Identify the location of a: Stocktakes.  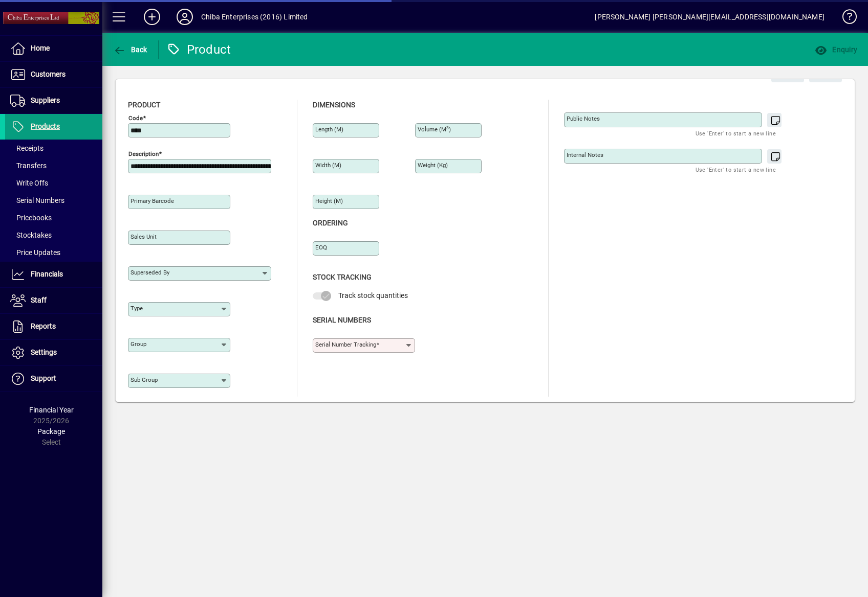
(54, 236).